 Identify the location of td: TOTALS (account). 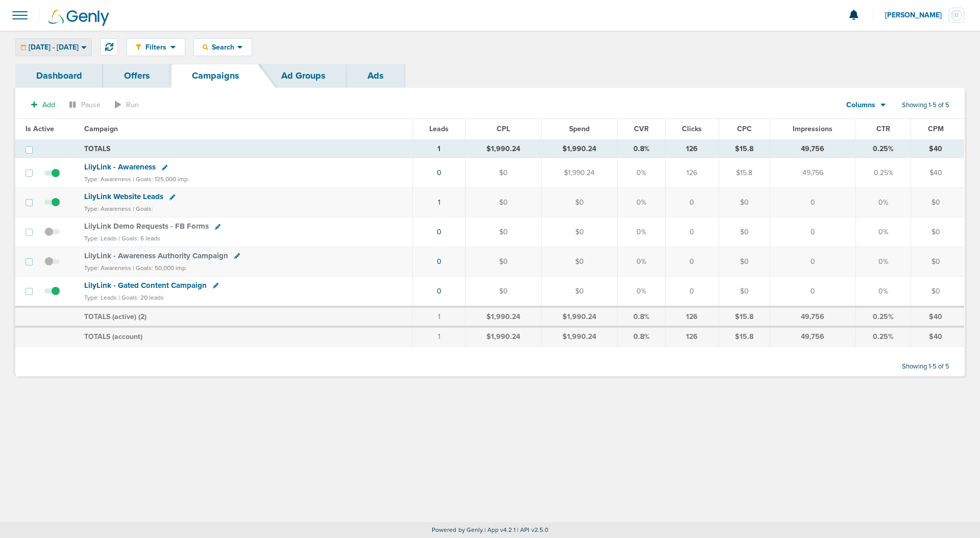
(245, 336).